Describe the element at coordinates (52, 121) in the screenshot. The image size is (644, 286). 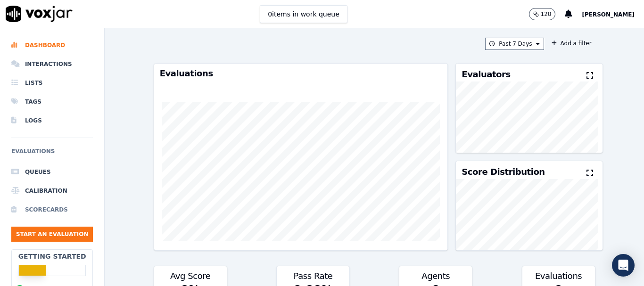
I see `li: Logs` at that location.